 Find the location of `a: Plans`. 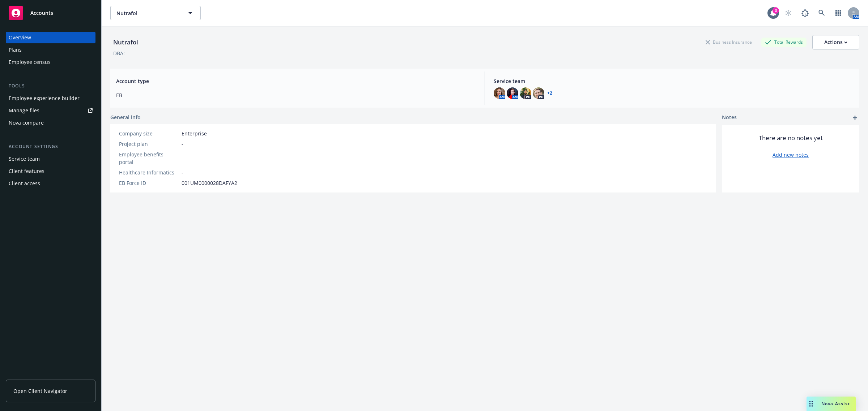

a: Plans is located at coordinates (50, 50).